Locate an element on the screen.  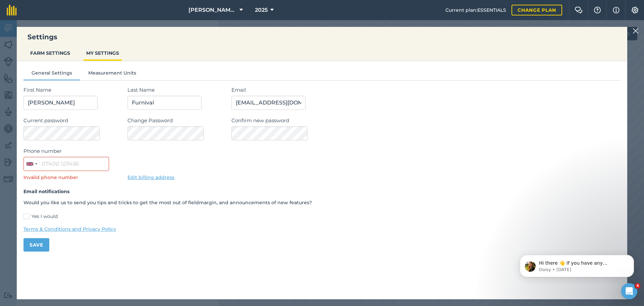
button: Selected country is located at coordinates (32, 164).